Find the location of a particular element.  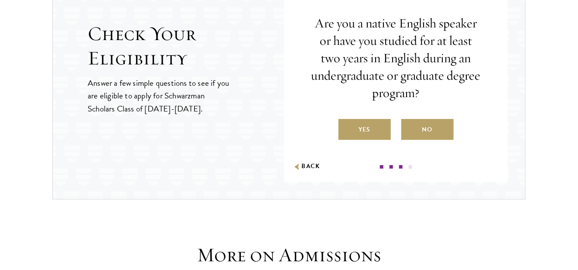

h2: Check Your Eligibility is located at coordinates (186, 46).